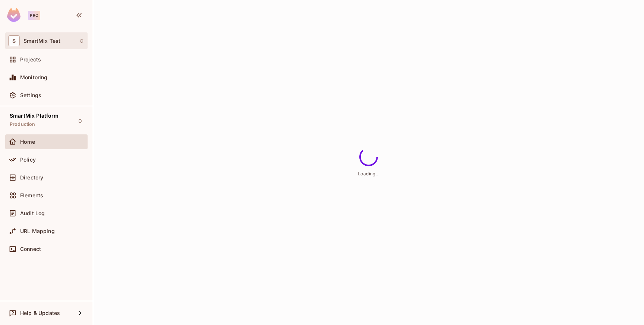 The image size is (644, 325). What do you see at coordinates (31, 196) in the screenshot?
I see `span: Elements` at bounding box center [31, 196].